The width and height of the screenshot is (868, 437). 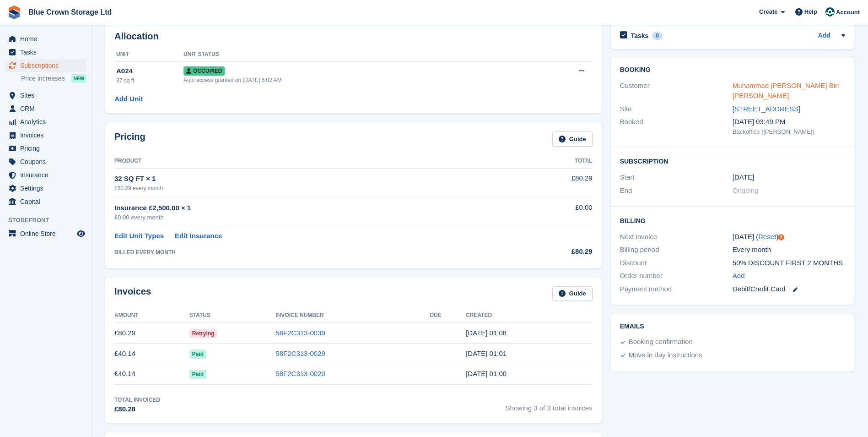 I want to click on h2: Allocation, so click(x=354, y=36).